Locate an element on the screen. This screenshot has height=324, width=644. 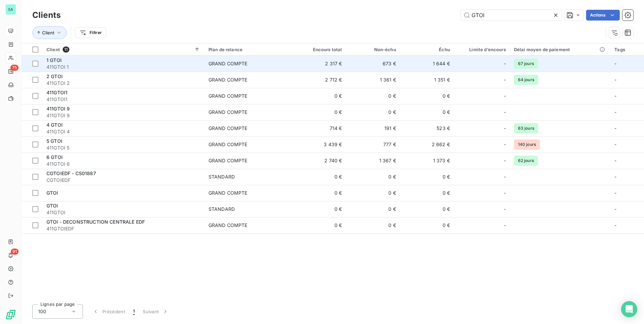
span: 91 is located at coordinates (14, 251).